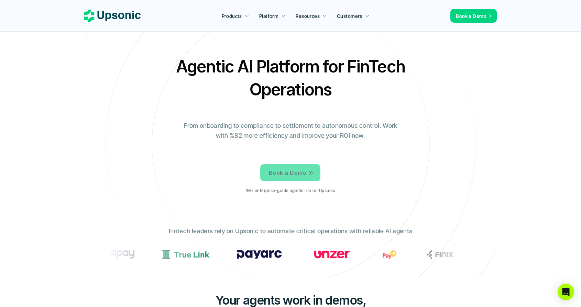  Describe the element at coordinates (349, 16) in the screenshot. I see `p: Customers` at that location.